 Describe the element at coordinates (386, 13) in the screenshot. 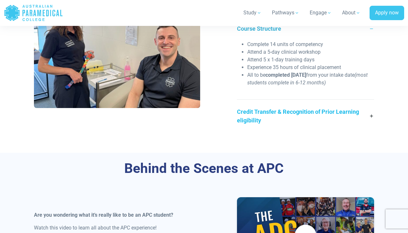

I see `a: Apply now` at that location.